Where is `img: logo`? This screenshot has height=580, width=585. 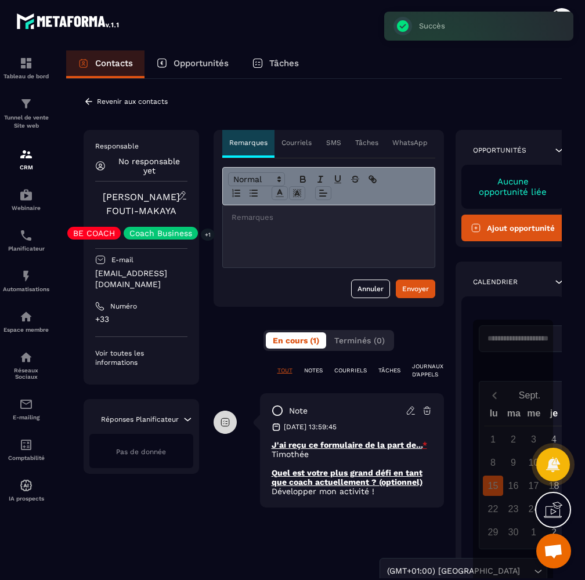
img: logo is located at coordinates (68, 21).